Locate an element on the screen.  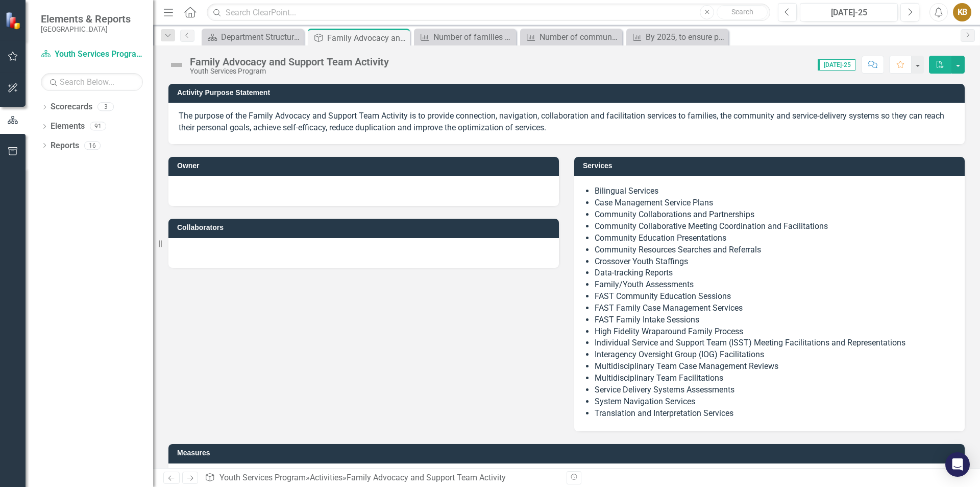
h3: Collaborators is located at coordinates (366, 227).